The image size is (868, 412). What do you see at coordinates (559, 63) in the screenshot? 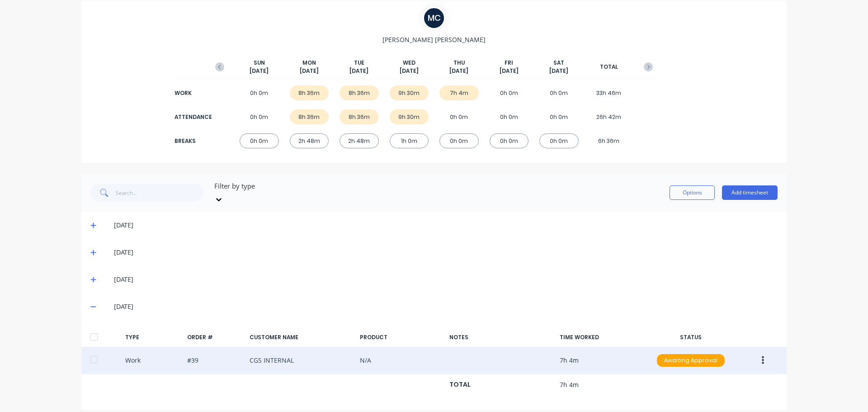
I see `span: SAT` at bounding box center [559, 63].